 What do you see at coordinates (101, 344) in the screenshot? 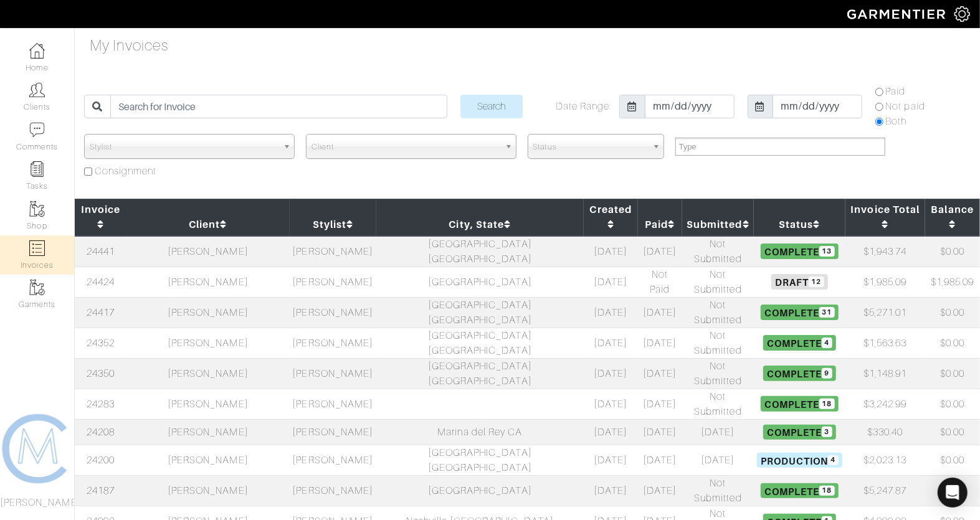
I see `a: 24352` at bounding box center [101, 344].